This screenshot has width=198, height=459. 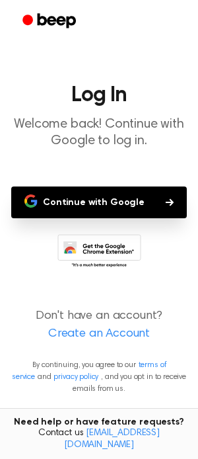 What do you see at coordinates (50, 21) in the screenshot?
I see `a: Beep` at bounding box center [50, 21].